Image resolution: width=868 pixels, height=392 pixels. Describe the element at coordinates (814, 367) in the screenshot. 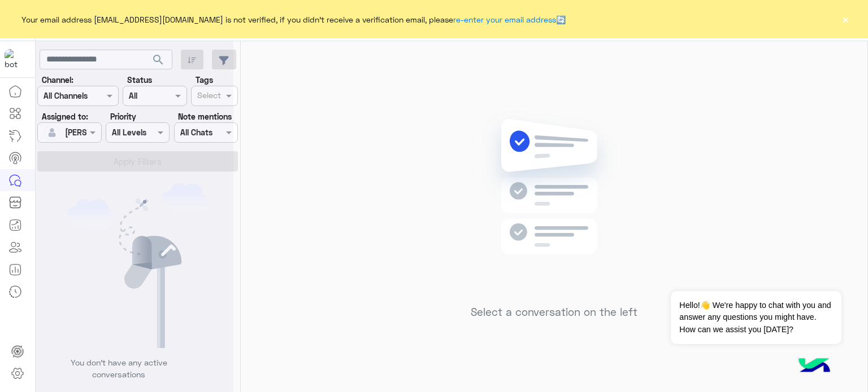

I see `img: hulul-logo.png` at that location.